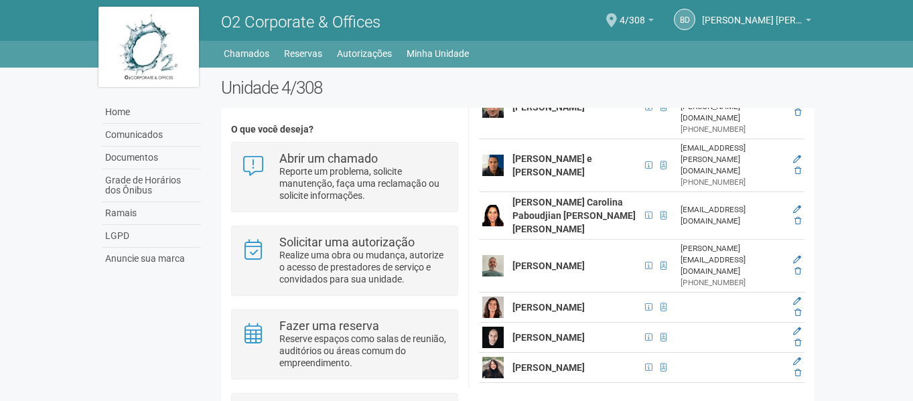 This screenshot has width=913, height=401. Describe the element at coordinates (149, 47) in the screenshot. I see `img: logo.jpg` at that location.